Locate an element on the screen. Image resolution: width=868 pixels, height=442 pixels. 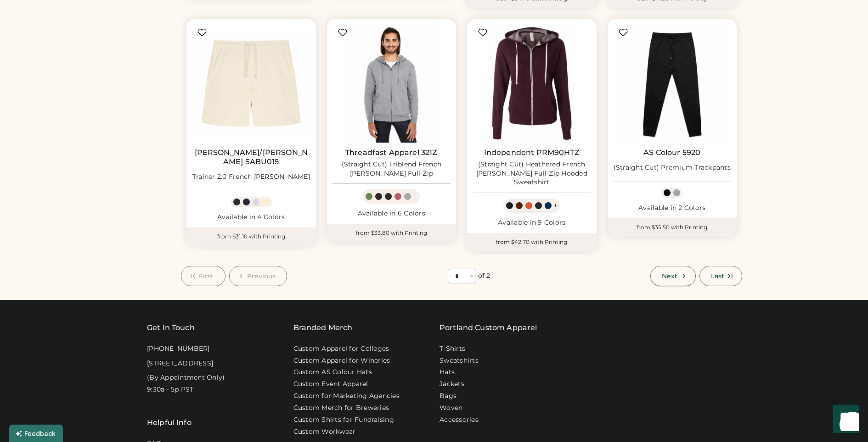
span: Previous is located at coordinates (261, 276).